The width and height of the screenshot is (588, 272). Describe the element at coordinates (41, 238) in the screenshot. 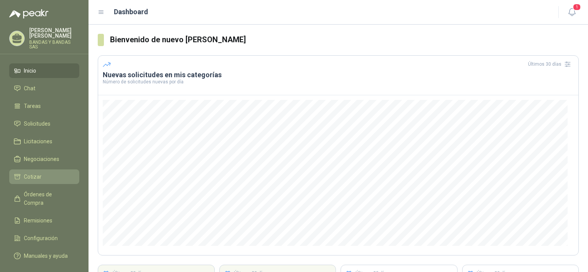

I see `span: Configuración` at that location.